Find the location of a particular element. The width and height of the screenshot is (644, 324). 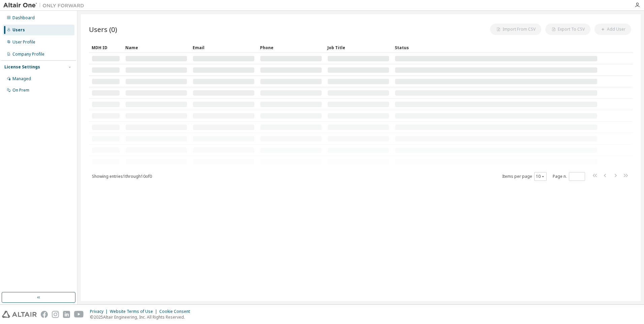

img: facebook.svg is located at coordinates (45, 314).